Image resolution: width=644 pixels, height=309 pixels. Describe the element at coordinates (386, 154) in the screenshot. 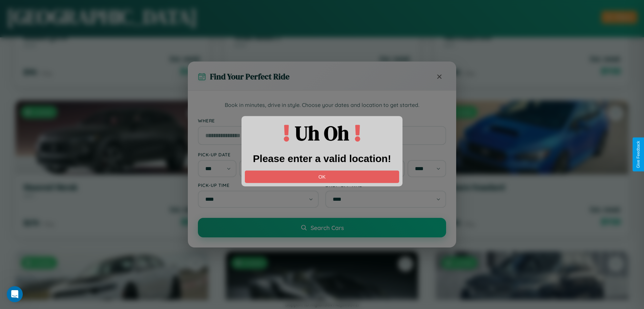

I see `label: Drop-off Date` at that location.